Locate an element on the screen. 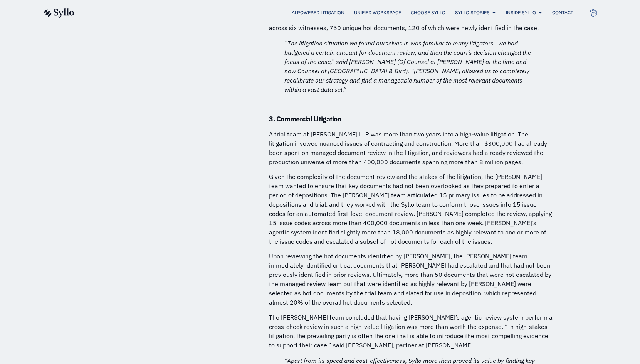 The height and width of the screenshot is (364, 640). span: Choose Syllo is located at coordinates (428, 13).